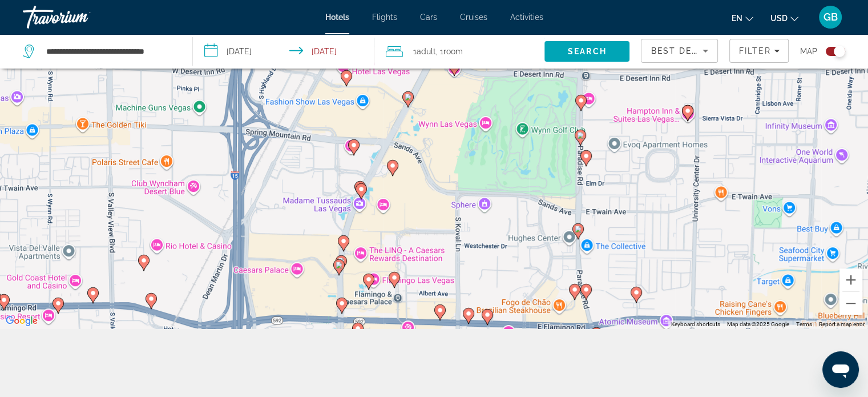 This screenshot has width=868, height=397. Describe the element at coordinates (337, 17) in the screenshot. I see `span: Hotels` at that location.